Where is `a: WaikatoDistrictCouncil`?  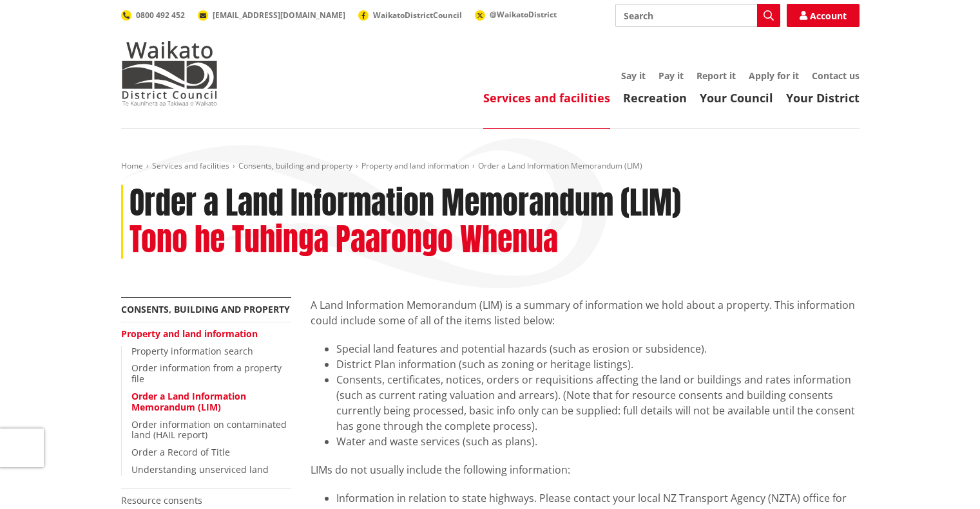 a: WaikatoDistrictCouncil is located at coordinates (410, 15).